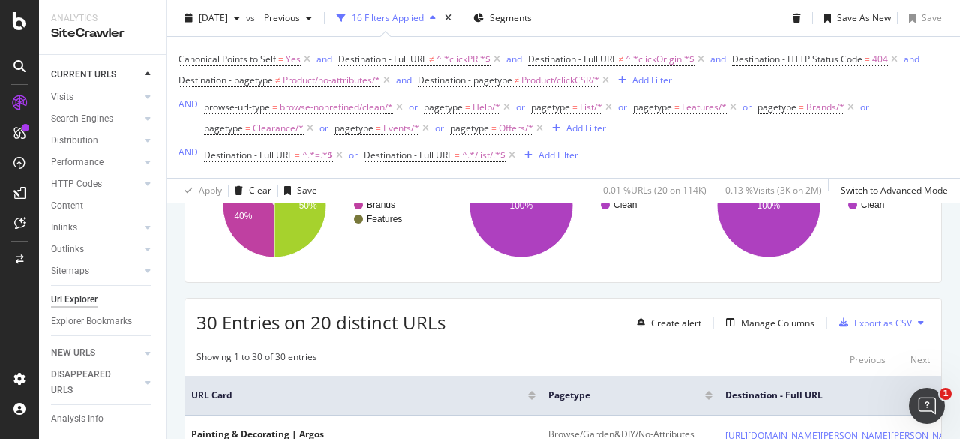  I want to click on span: Previous, so click(279, 17).